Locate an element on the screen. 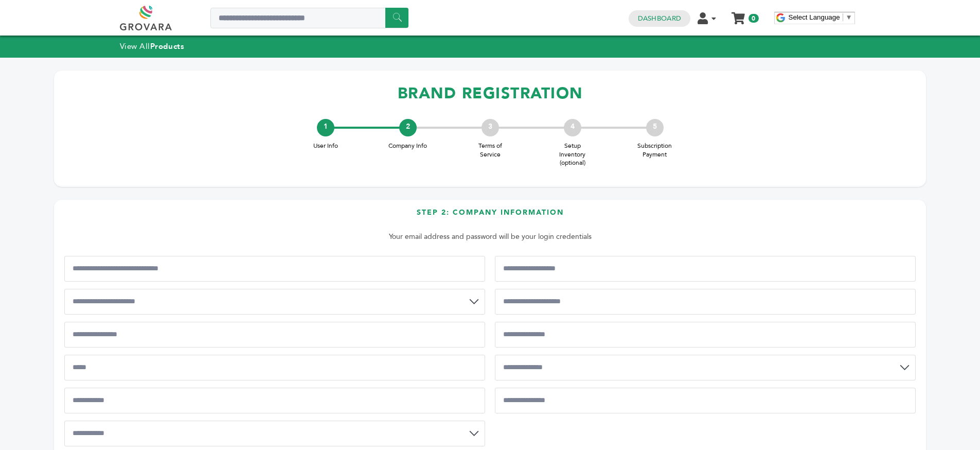 The image size is (980, 450). a: View AllProducts is located at coordinates (153, 46).